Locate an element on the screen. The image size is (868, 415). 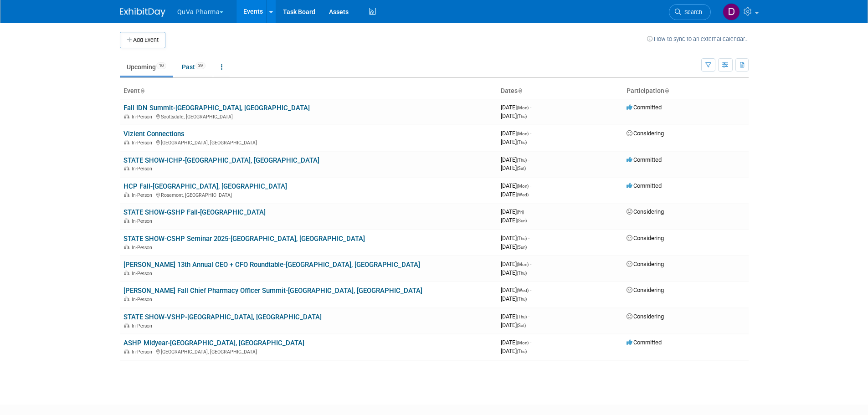
a: How to sync to an external calendar... is located at coordinates (697, 39).